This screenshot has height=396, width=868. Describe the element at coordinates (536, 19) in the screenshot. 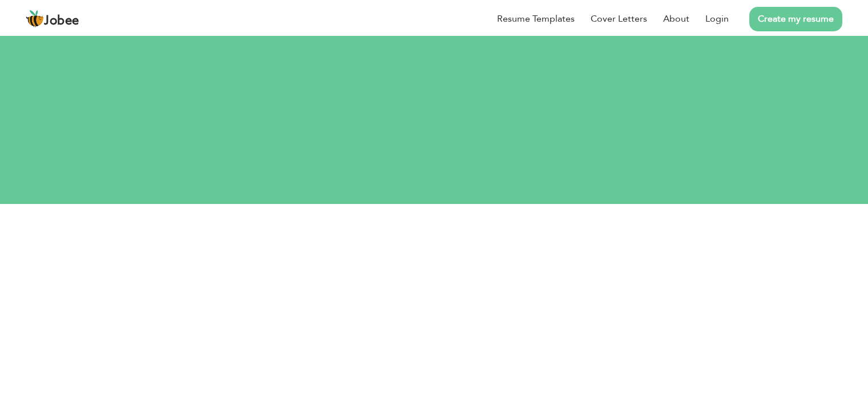

I see `a: Resume Templates` at that location.